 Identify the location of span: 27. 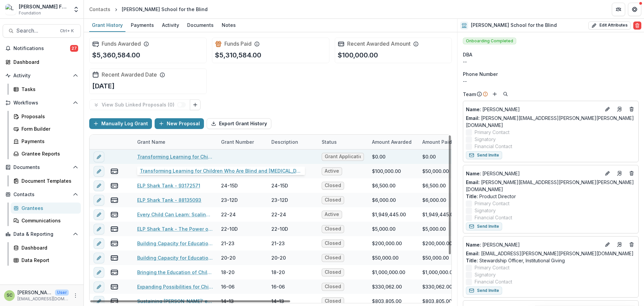
(74, 48).